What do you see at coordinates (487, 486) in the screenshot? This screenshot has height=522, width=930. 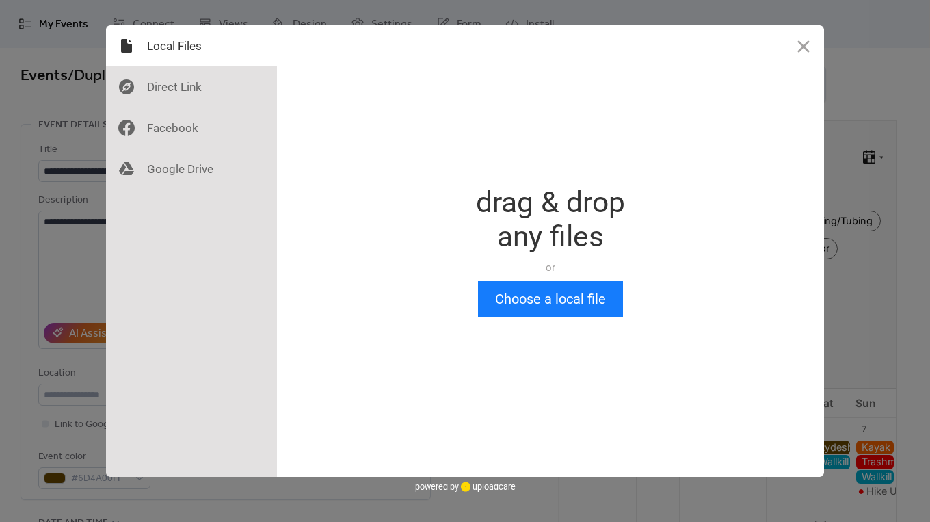 I see `a: uploadcare` at bounding box center [487, 486].